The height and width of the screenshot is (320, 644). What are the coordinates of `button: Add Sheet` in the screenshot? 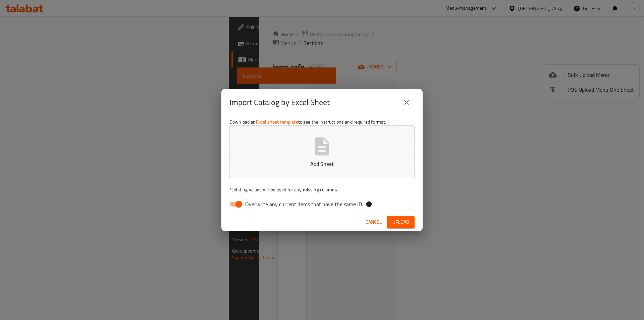 It's located at (322, 152).